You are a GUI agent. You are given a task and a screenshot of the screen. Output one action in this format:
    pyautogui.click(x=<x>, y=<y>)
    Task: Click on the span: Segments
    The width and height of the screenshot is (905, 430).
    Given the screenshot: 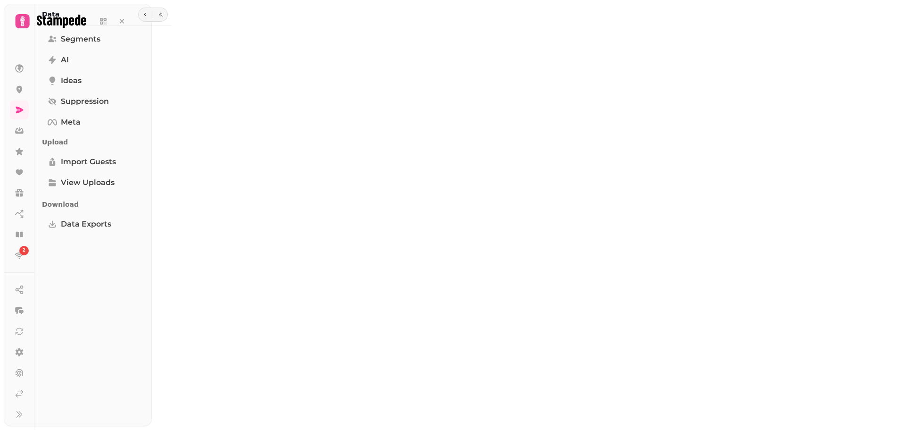 What is the action you would take?
    pyautogui.click(x=81, y=39)
    